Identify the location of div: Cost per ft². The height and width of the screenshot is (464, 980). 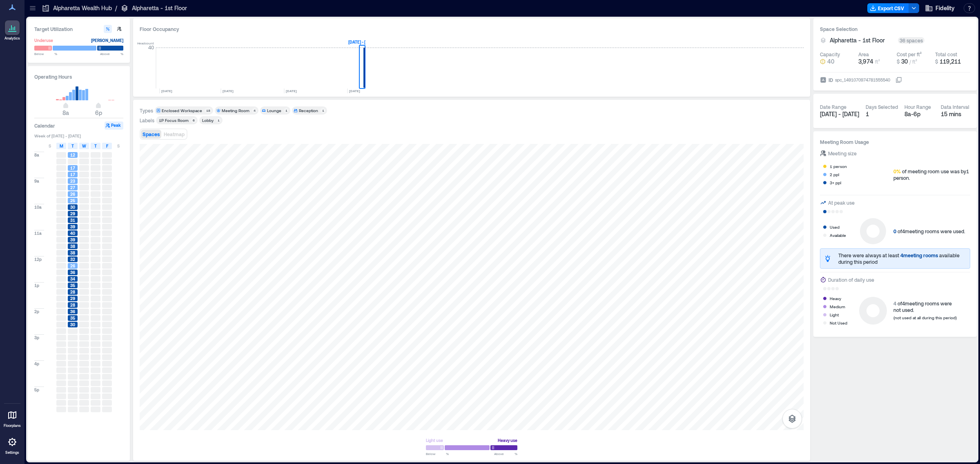
(909, 54).